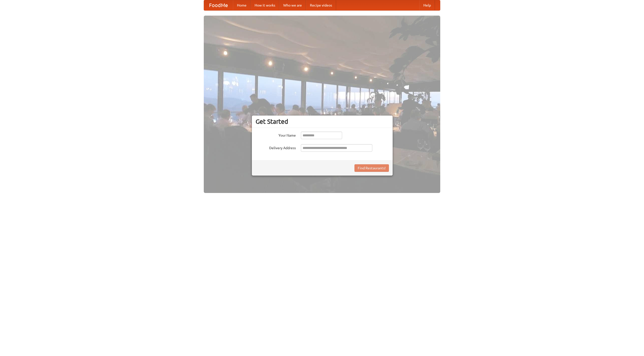 This screenshot has width=644, height=356. I want to click on a: Who we are, so click(293, 5).